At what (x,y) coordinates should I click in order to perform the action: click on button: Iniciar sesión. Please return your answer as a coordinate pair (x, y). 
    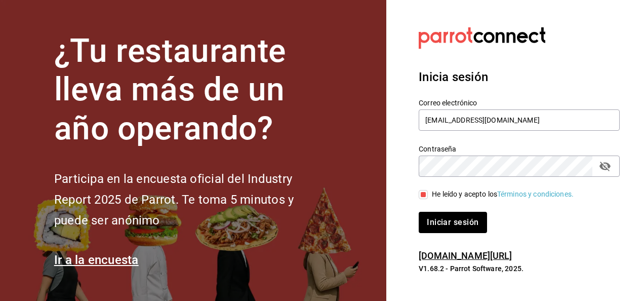
    Looking at the image, I should click on (453, 222).